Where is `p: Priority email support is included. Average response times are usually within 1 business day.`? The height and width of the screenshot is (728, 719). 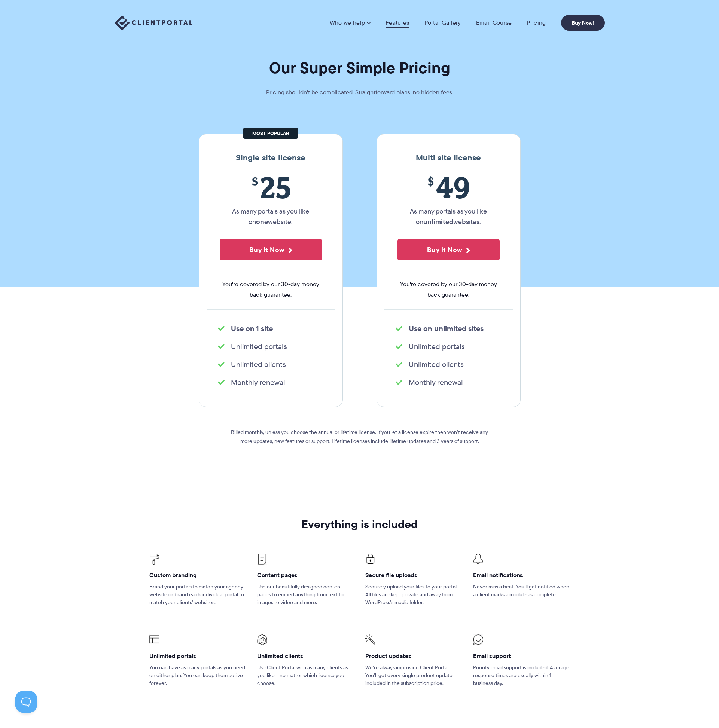
p: Priority email support is included. Average response times are usually within 1 business day. is located at coordinates (521, 675).